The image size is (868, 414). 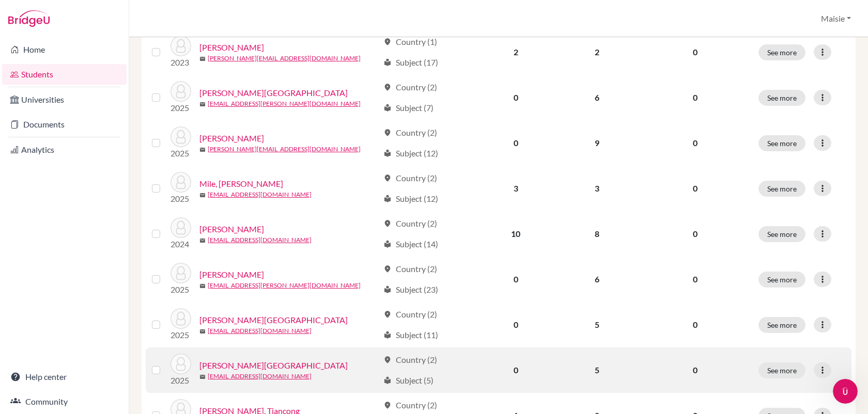 What do you see at coordinates (597, 143) in the screenshot?
I see `td: 9` at bounding box center [597, 143].